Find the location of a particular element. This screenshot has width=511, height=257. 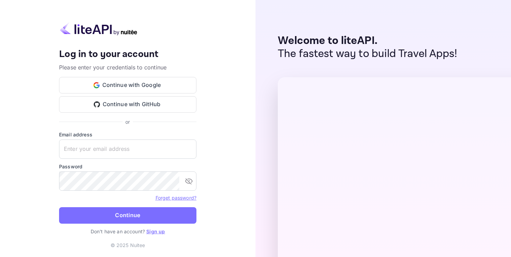

p: The fastest way to build Travel Apps! is located at coordinates (368, 54).